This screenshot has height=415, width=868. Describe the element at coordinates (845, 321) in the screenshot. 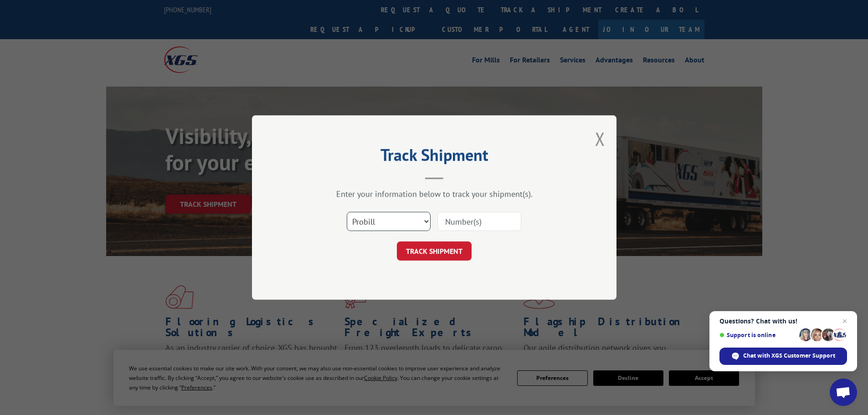

I see `span: Close chat` at that location.